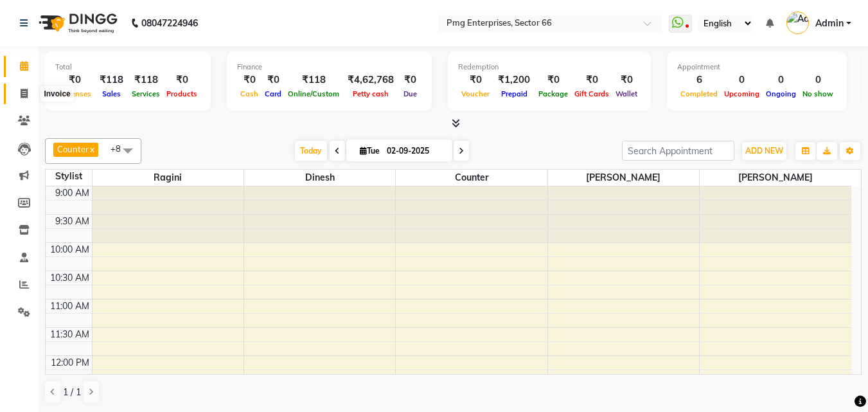  Describe the element at coordinates (69, 176) in the screenshot. I see `div: Stylist` at that location.